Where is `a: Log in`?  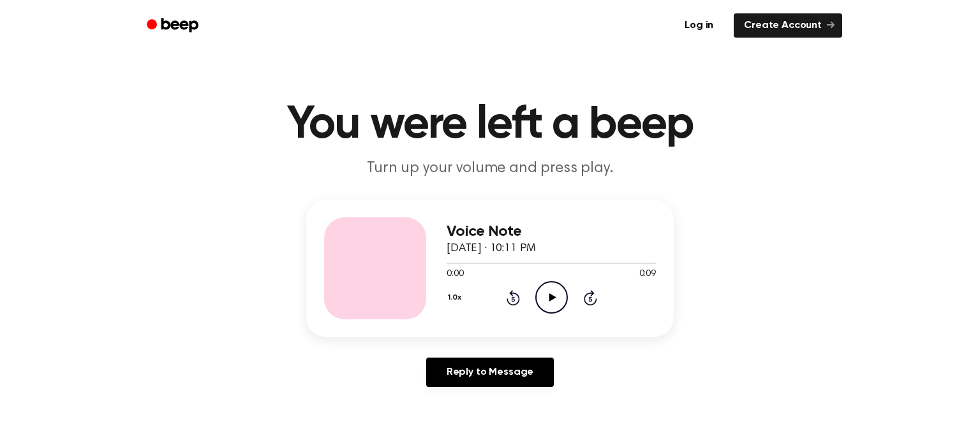 a: Log in is located at coordinates (699, 26).